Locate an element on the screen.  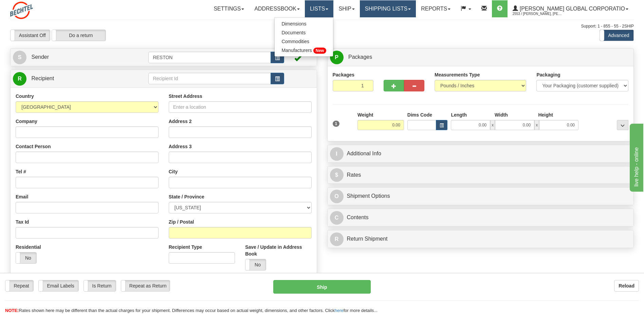
label: Weight is located at coordinates (365, 115).